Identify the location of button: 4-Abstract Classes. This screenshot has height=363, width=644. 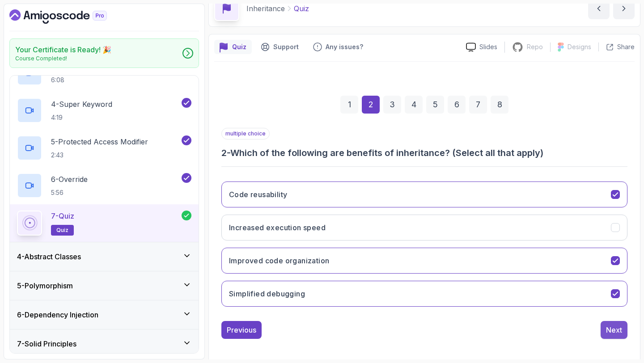
(104, 257).